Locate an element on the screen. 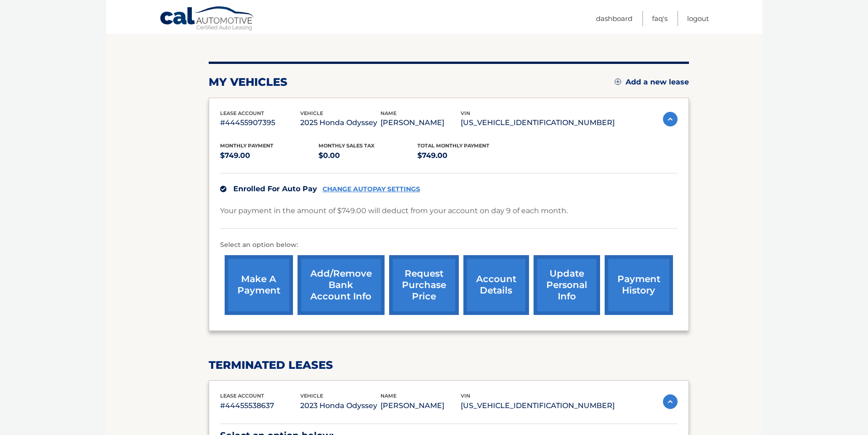 The height and width of the screenshot is (435, 868). img: add.svg is located at coordinates (618, 81).